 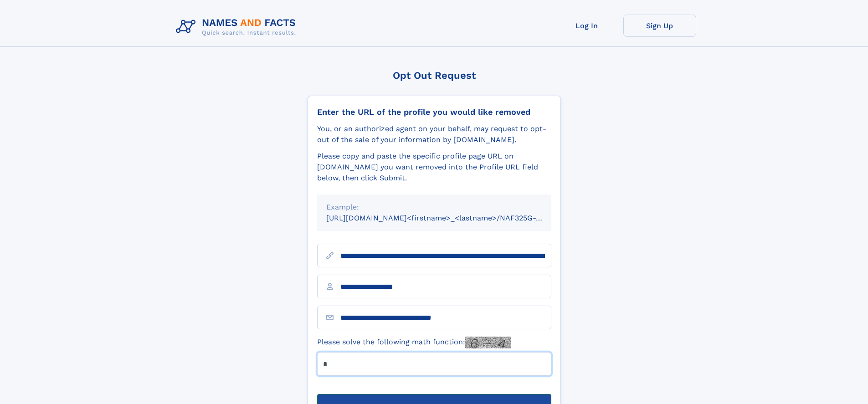 I want to click on a: Log In, so click(x=587, y=25).